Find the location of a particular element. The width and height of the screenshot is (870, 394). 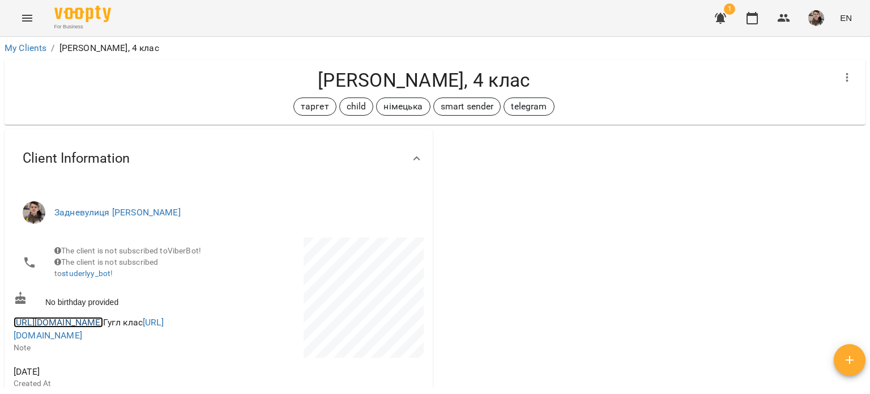

span: EN is located at coordinates (846, 18).